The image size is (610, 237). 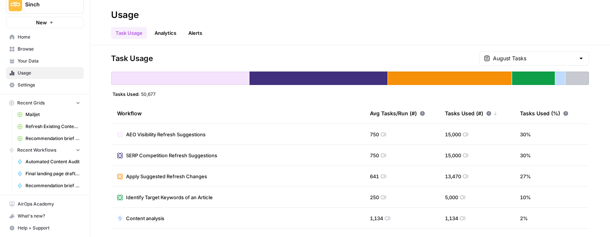 What do you see at coordinates (148, 94) in the screenshot?
I see `span: 50,677` at bounding box center [148, 94].